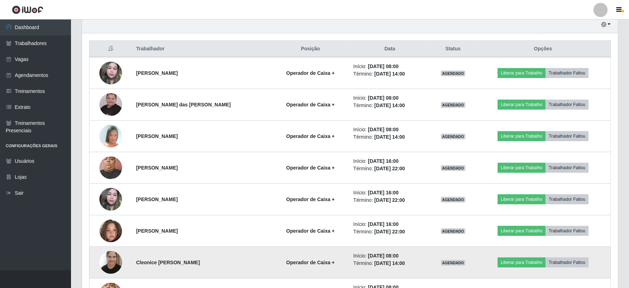 This screenshot has height=288, width=629. I want to click on img: CoreUI Logo, so click(27, 10).